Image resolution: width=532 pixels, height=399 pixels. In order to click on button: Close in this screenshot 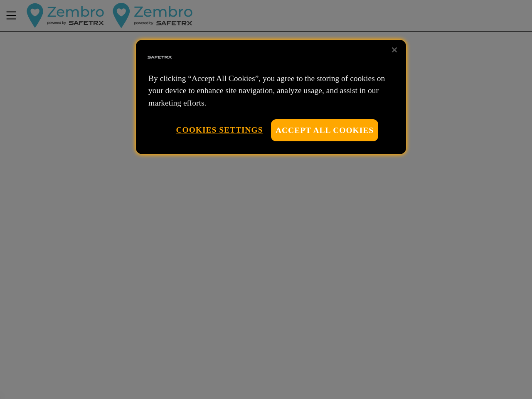, I will do `click(395, 50)`.